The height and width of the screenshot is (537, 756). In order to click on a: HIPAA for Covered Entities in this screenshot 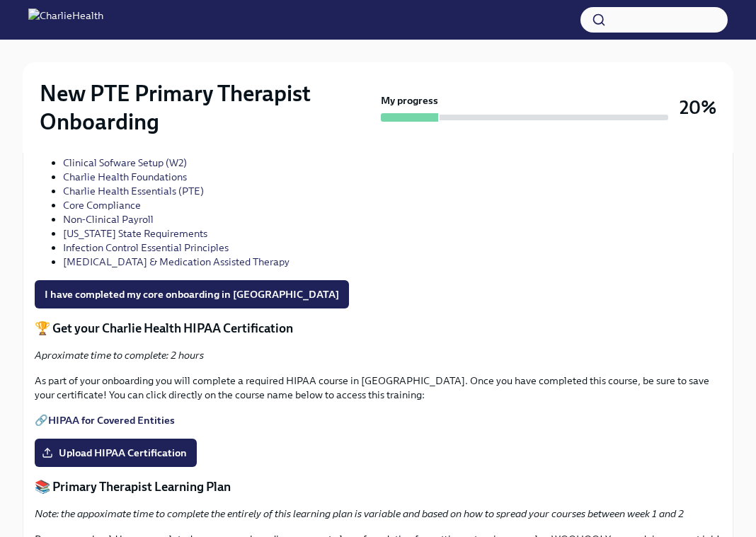, I will do `click(111, 420)`.